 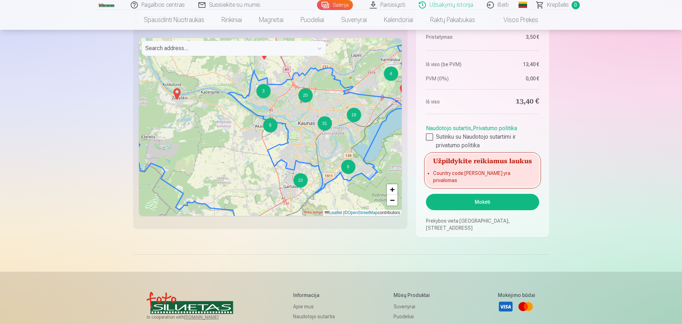 I want to click on a: Zoom in, so click(x=392, y=190).